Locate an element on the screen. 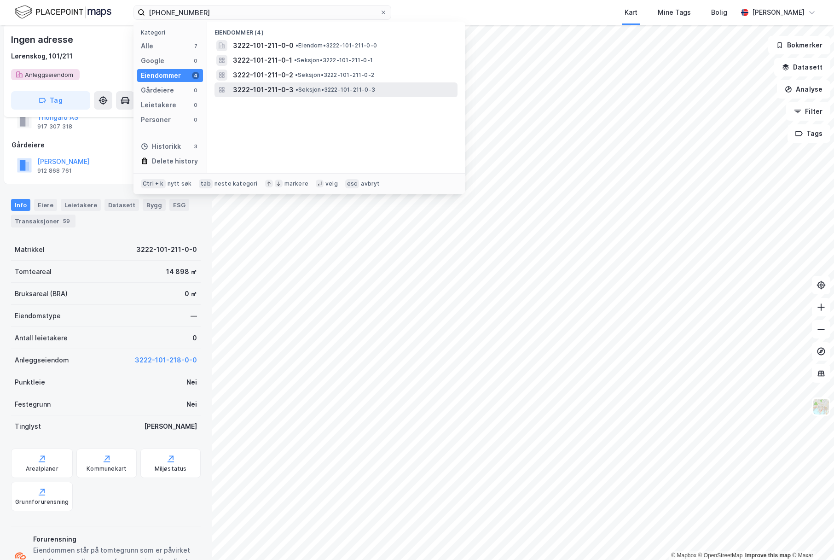  button: Datasett is located at coordinates (802, 67).